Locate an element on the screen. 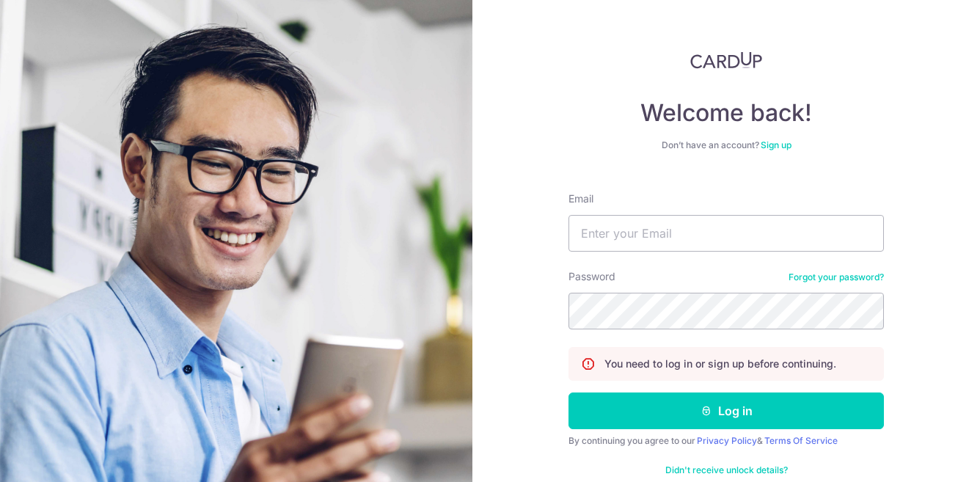 Image resolution: width=980 pixels, height=482 pixels. button: Log in is located at coordinates (726, 411).